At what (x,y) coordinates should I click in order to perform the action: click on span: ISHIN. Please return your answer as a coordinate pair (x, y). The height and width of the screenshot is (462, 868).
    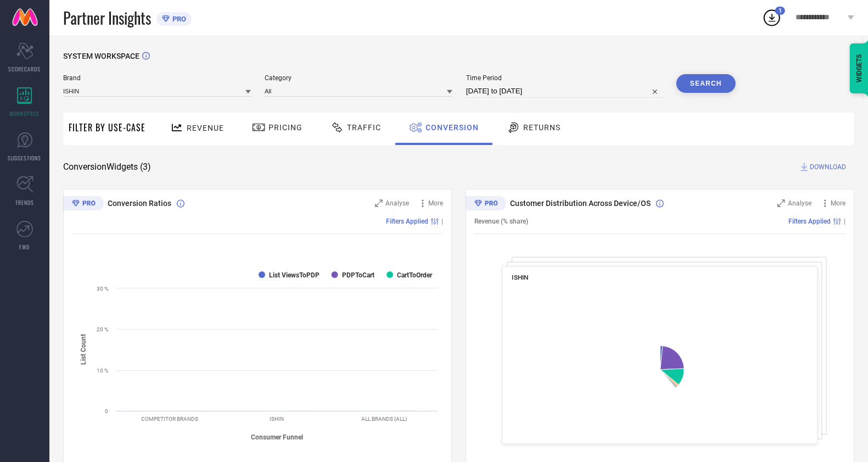
    Looking at the image, I should click on (521, 277).